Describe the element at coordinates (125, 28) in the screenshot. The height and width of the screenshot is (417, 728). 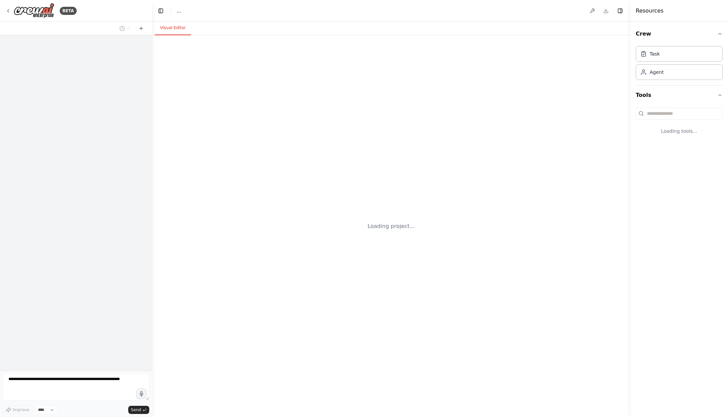
I see `button: Switch to previous chat` at that location.